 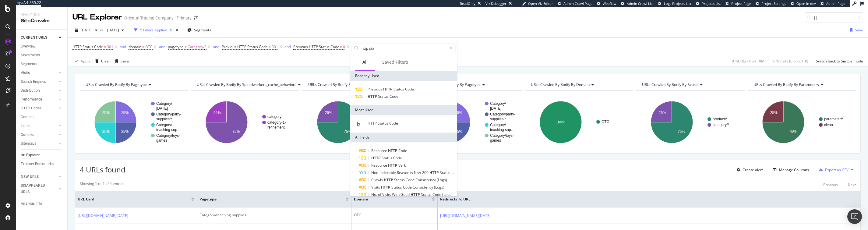 What do you see at coordinates (575, 4) in the screenshot?
I see `a: Admin Crawl Page` at bounding box center [575, 4].